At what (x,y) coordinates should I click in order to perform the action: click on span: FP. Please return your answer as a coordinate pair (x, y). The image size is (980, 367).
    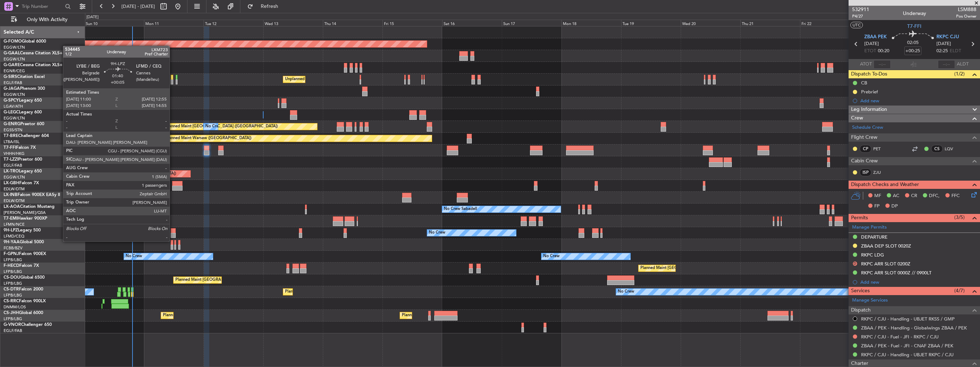
    Looking at the image, I should click on (877, 206).